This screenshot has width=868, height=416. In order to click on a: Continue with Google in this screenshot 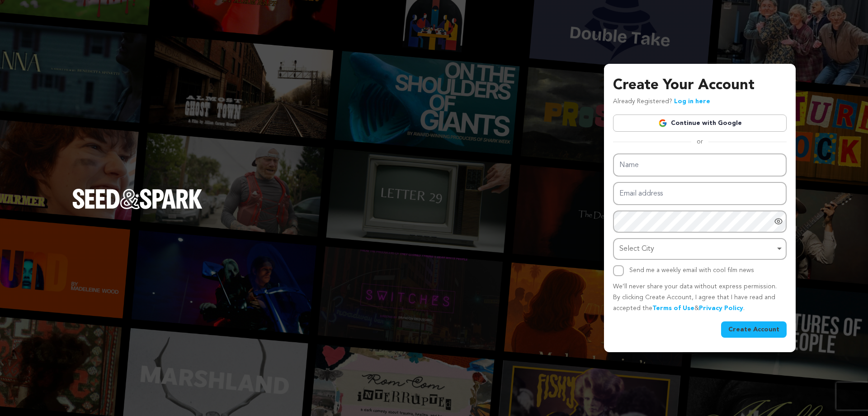, I will do `click(700, 123)`.